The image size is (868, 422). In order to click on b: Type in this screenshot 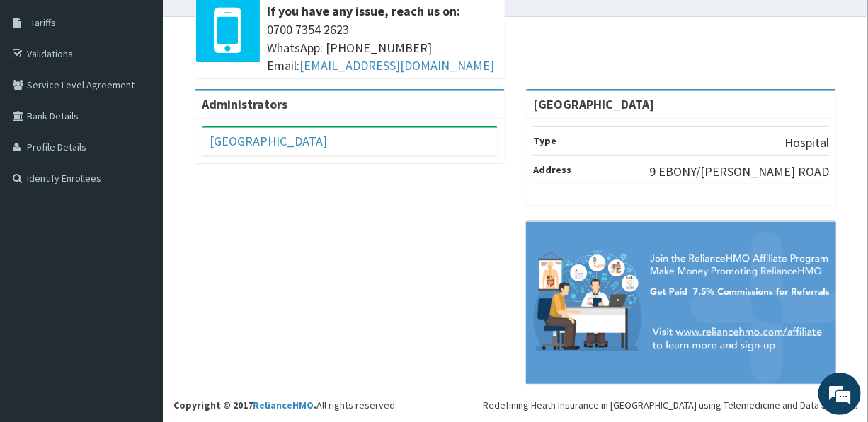, I will do `click(545, 141)`.